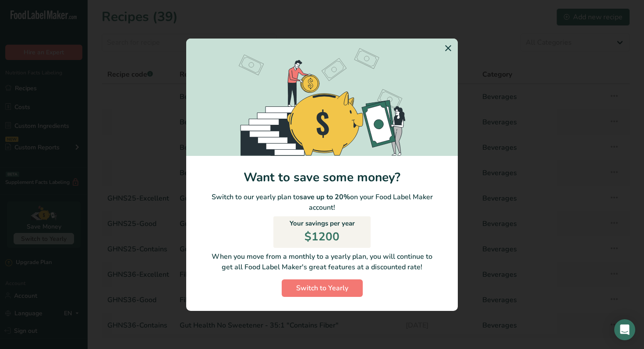 The width and height of the screenshot is (644, 349). Describe the element at coordinates (322, 262) in the screenshot. I see `p: When you move from a monthly to a yearly plan, you will continue to get all Food Label Maker's gr...` at that location.